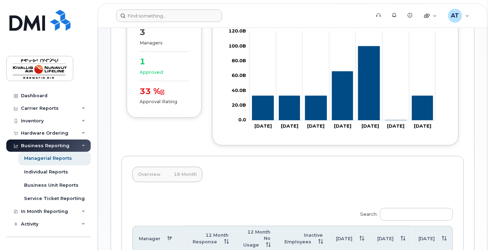 This screenshot has width=491, height=250. What do you see at coordinates (164, 61) in the screenshot?
I see `div: 1` at bounding box center [164, 61].